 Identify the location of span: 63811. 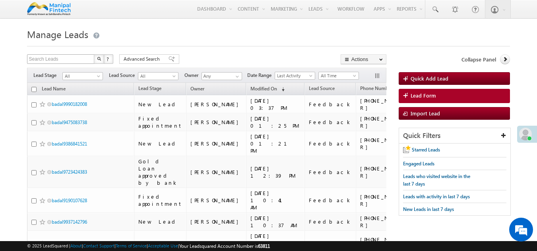
(264, 246).